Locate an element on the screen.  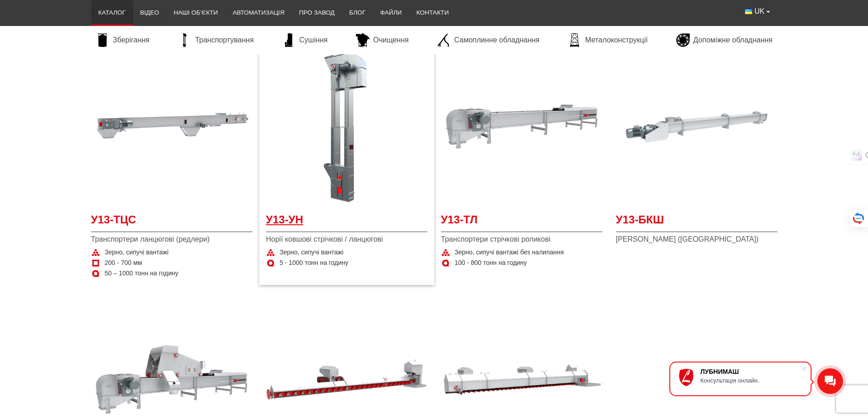
a: Блог is located at coordinates (357, 13).